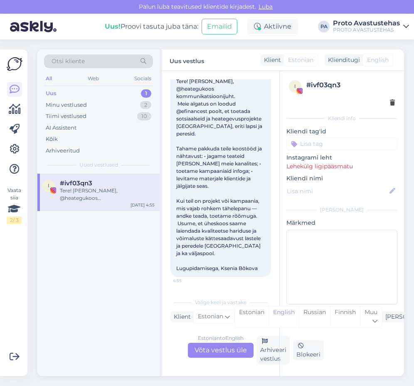 The image size is (414, 386). Describe the element at coordinates (51, 94) in the screenshot. I see `div: Uus` at that location.